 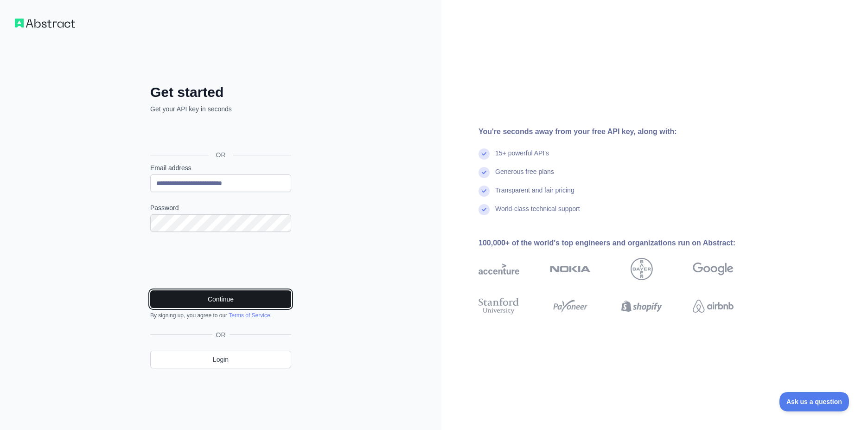 I want to click on img: nokia, so click(x=570, y=269).